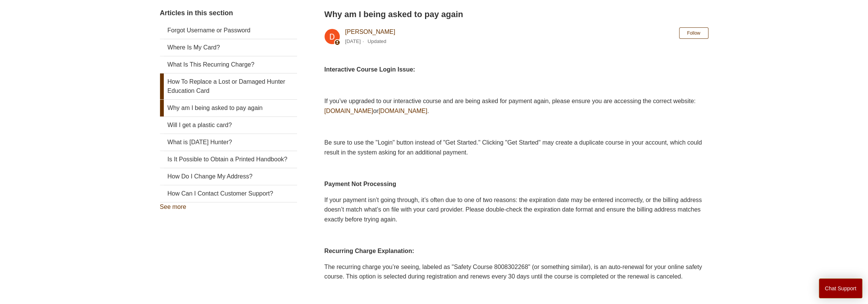  I want to click on a: See more, so click(173, 207).